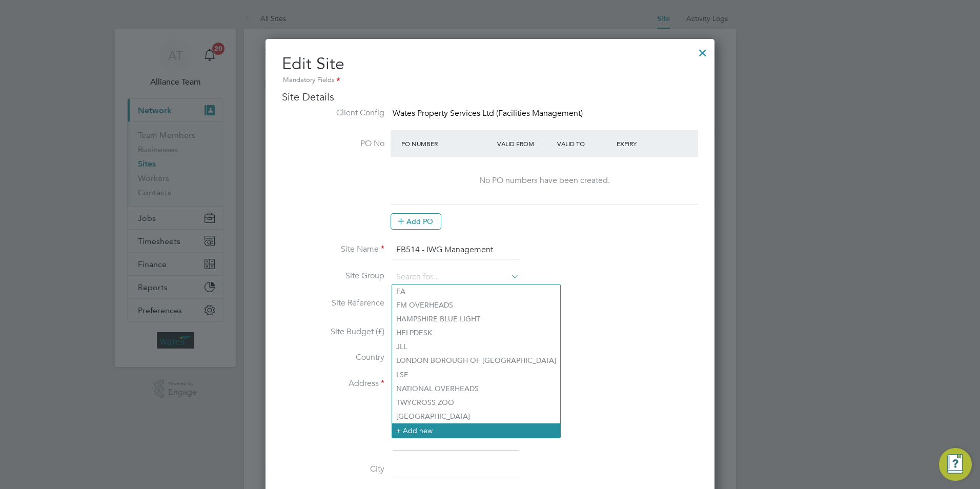 Image resolution: width=980 pixels, height=489 pixels. Describe the element at coordinates (446, 143) in the screenshot. I see `div: PO Number` at that location.